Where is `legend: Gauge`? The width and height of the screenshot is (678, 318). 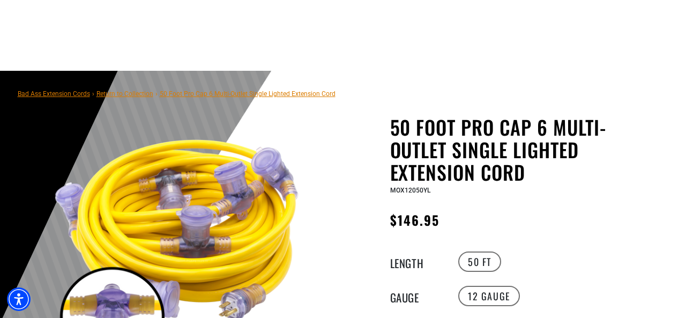
legend: Gauge is located at coordinates (417, 296).